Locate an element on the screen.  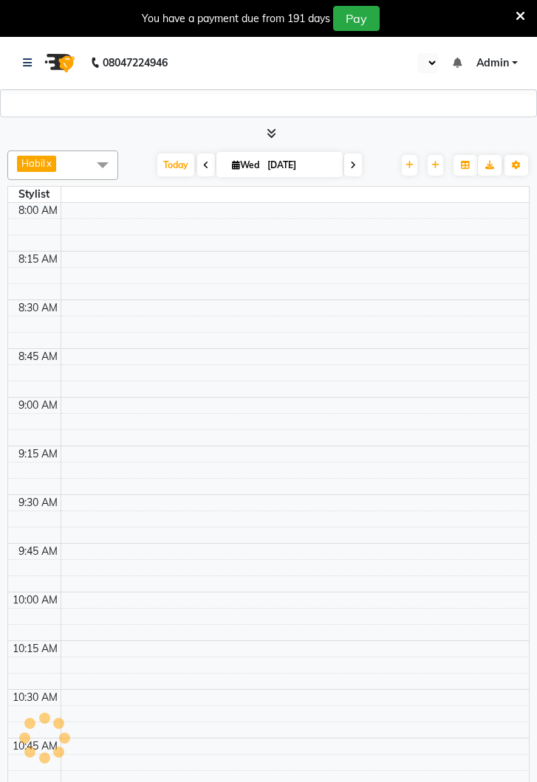
a: x is located at coordinates (48, 163).